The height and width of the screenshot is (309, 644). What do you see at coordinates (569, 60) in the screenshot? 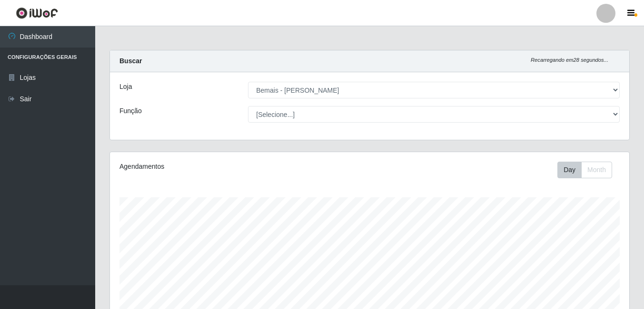
I see `i: Recarregando em 28 segundos...` at bounding box center [569, 60].